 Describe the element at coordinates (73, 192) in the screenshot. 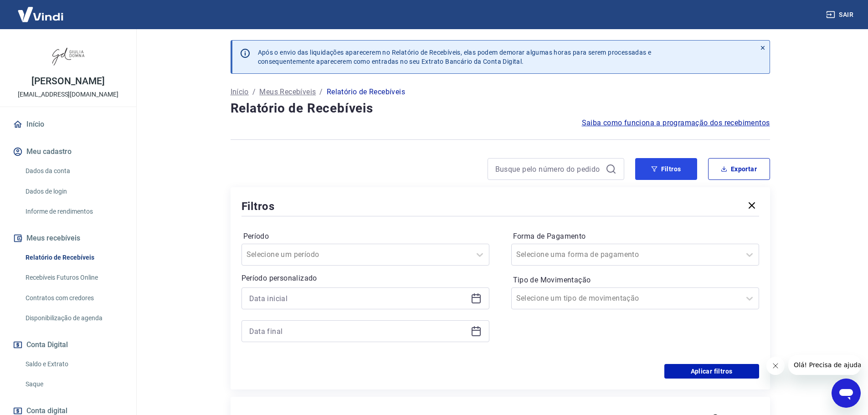

I see `a: Dados de login` at that location.